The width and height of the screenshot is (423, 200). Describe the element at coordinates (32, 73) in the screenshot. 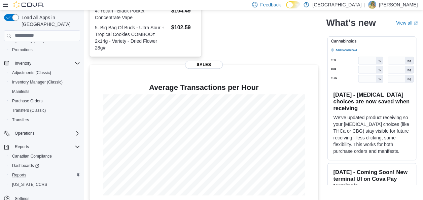

I see `a: Adjustments (Classic)` at that location.